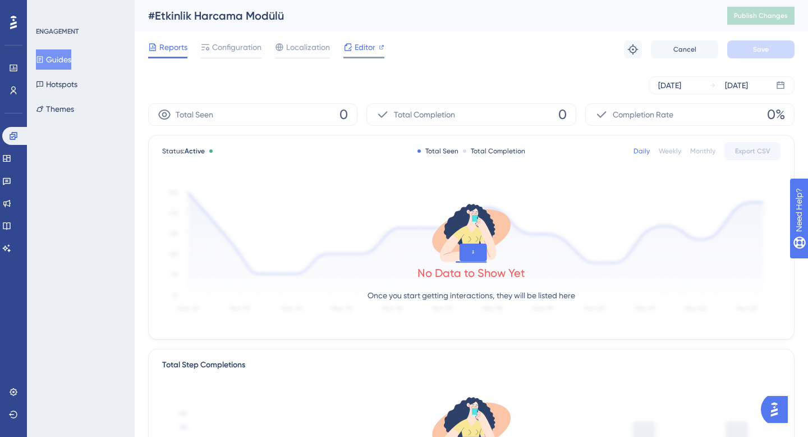 The height and width of the screenshot is (437, 808). I want to click on button: Save, so click(761, 49).